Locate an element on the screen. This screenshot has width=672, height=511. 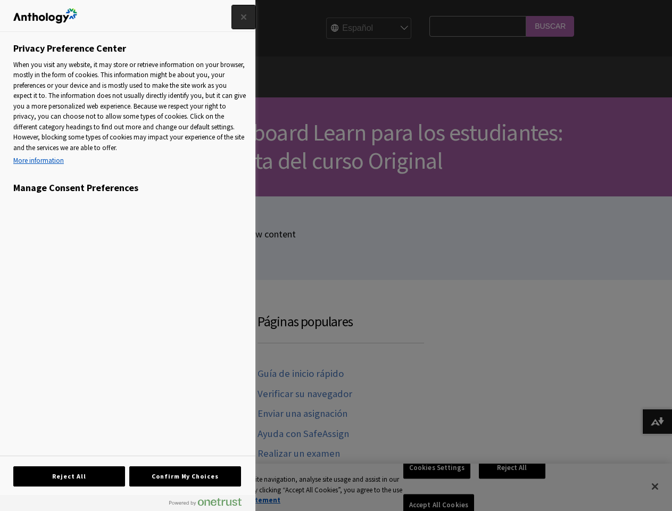
img: Powered by OneTrust Opens in a new Tab is located at coordinates (205, 502).